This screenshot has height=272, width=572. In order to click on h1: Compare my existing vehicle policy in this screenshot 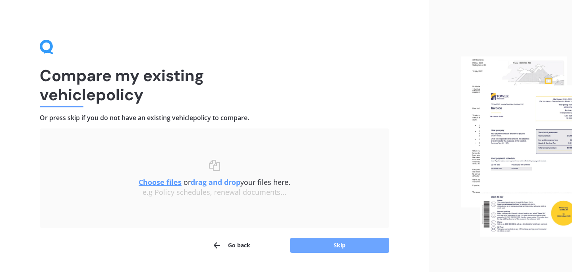, I will do `click(215, 85)`.